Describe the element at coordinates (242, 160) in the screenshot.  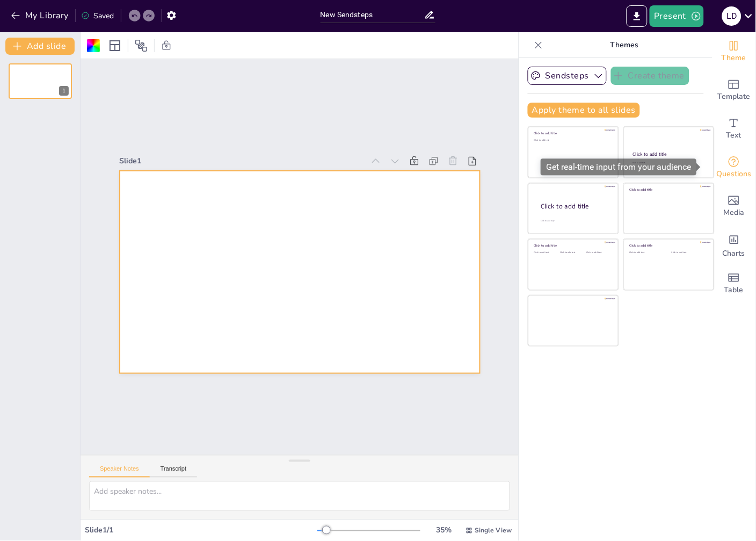
I see `div: Slide 1` at that location.